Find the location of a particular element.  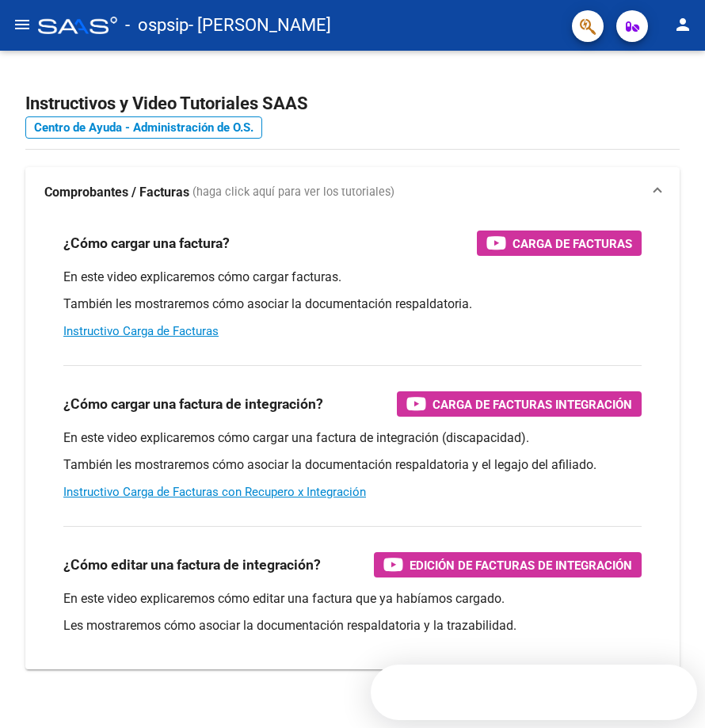

mat-icon: person is located at coordinates (682, 25).